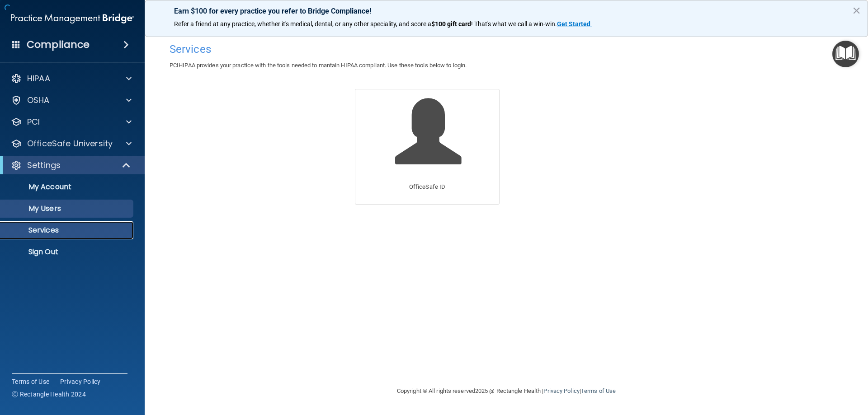  Describe the element at coordinates (34, 122) in the screenshot. I see `p: PCI` at that location.